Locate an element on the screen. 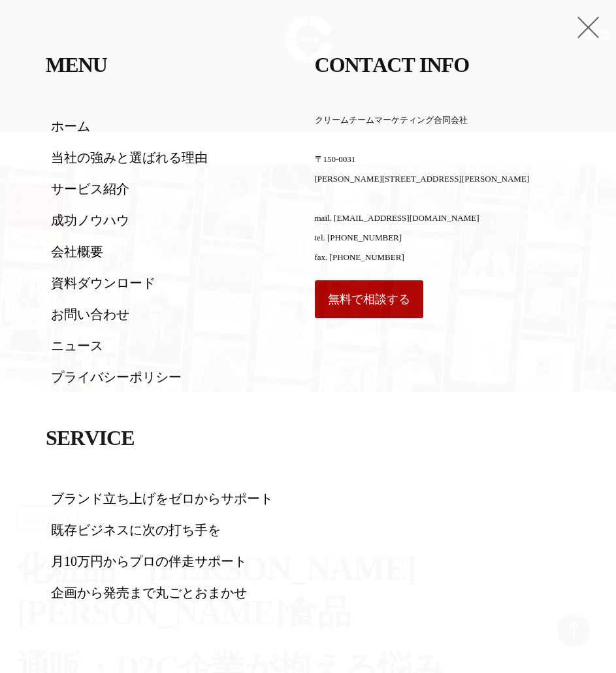  a: お問い合わせ is located at coordinates (173, 315).